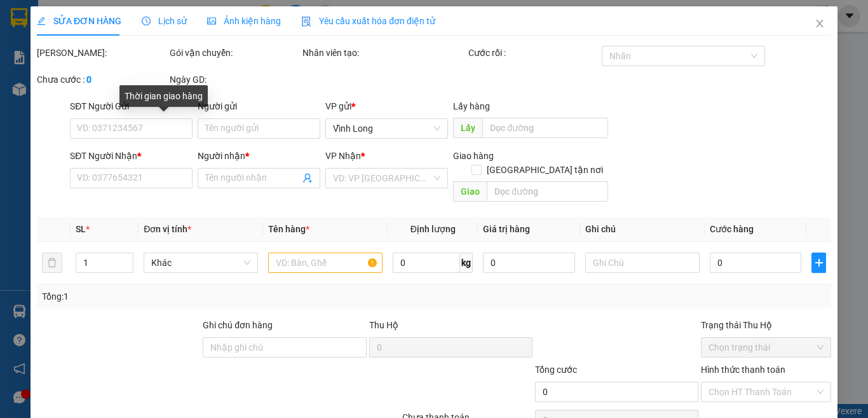  Describe the element at coordinates (387, 128) in the screenshot. I see `span: Vĩnh Long` at that location.